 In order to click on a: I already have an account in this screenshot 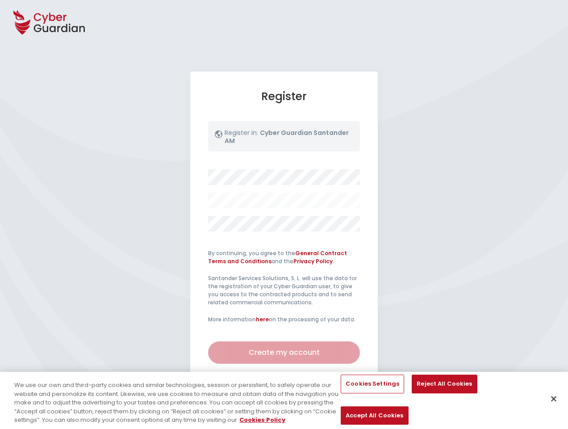, I will do `click(284, 376)`.